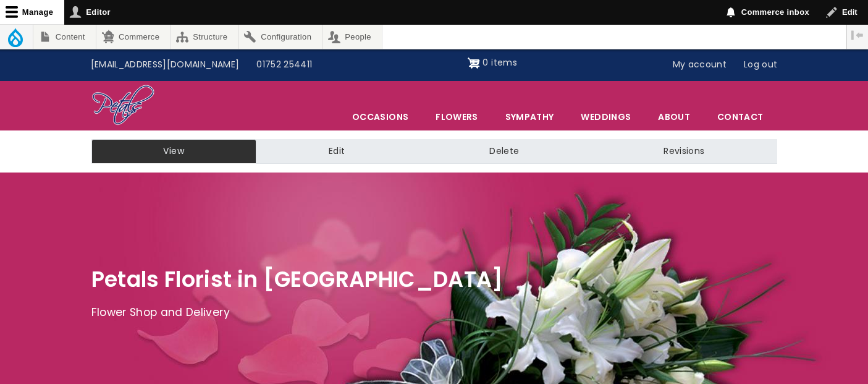 The width and height of the screenshot is (868, 384). Describe the element at coordinates (674, 117) in the screenshot. I see `a: About` at that location.